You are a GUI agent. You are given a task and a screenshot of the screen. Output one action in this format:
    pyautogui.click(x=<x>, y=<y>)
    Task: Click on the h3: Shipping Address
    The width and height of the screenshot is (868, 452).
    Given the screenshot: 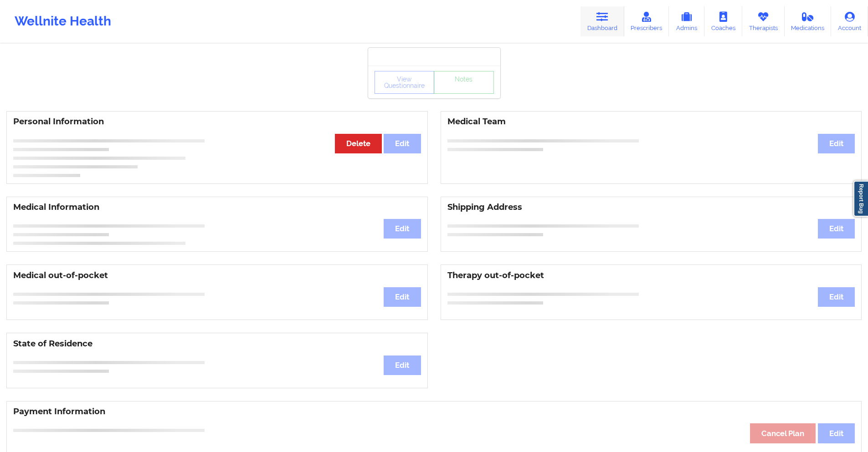 What is the action you would take?
    pyautogui.click(x=651, y=207)
    